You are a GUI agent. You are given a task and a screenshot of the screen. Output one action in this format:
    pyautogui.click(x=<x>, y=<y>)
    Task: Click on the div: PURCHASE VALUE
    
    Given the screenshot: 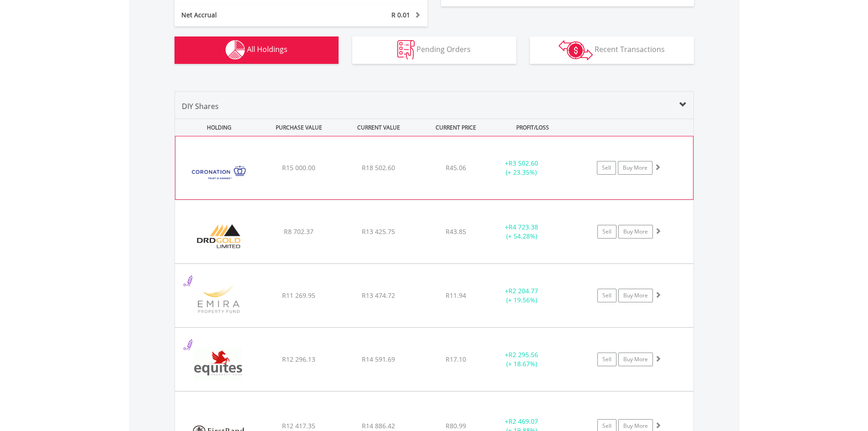 What is the action you would take?
    pyautogui.click(x=299, y=127)
    